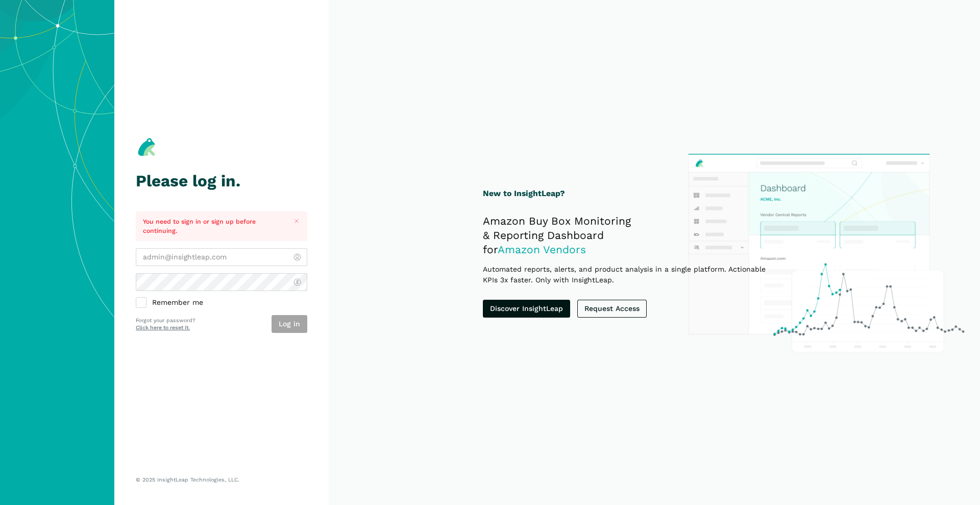 This screenshot has width=980, height=505. I want to click on button: Close, so click(296, 221).